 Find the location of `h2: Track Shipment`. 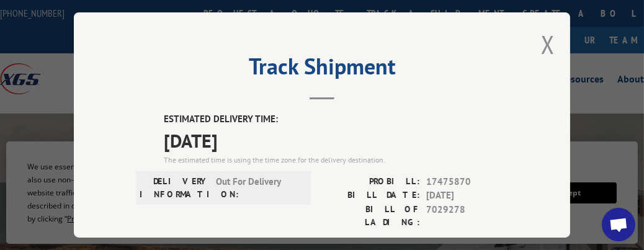

h2: Track Shipment is located at coordinates (322, 70).